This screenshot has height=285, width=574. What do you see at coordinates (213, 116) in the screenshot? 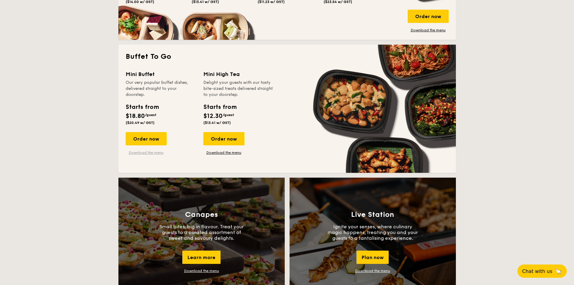
I see `span: $12.30` at bounding box center [213, 116].